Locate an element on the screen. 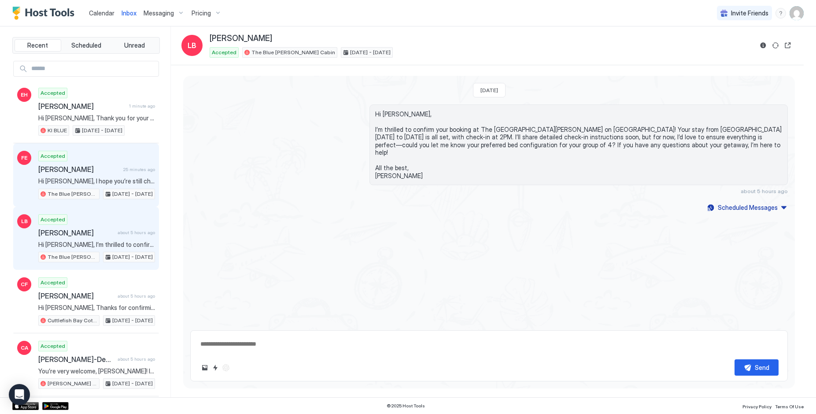  span: 25 minutes ago is located at coordinates (139, 169).